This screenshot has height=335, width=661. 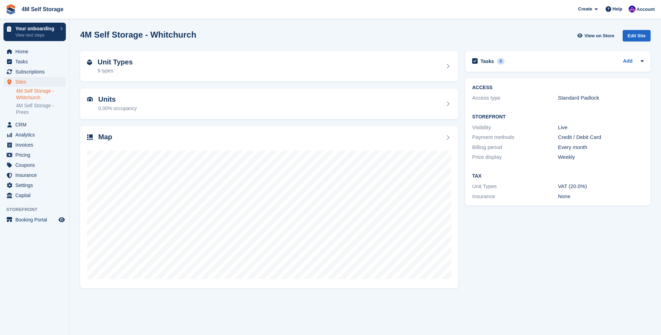 I want to click on span: Analytics, so click(x=36, y=135).